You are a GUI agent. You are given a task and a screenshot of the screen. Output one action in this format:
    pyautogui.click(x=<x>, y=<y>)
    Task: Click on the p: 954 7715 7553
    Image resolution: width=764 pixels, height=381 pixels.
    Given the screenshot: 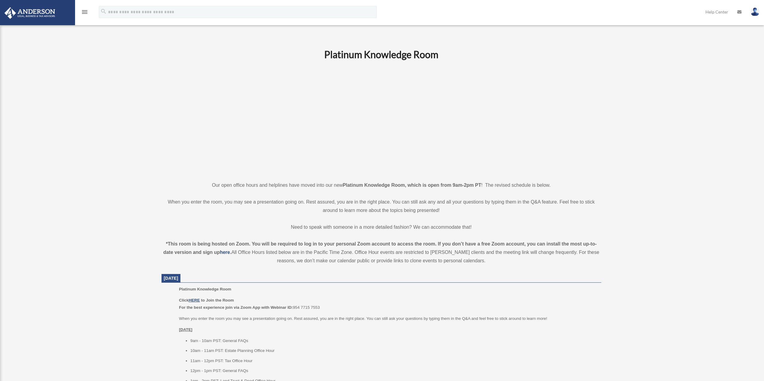 What is the action you would take?
    pyautogui.click(x=388, y=304)
    